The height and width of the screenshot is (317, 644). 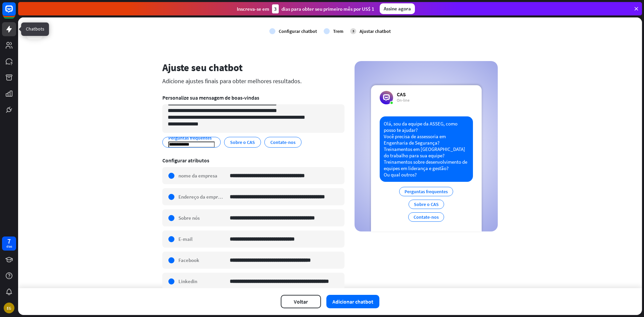 What do you see at coordinates (338, 31) in the screenshot?
I see `font: Trem` at bounding box center [338, 31].